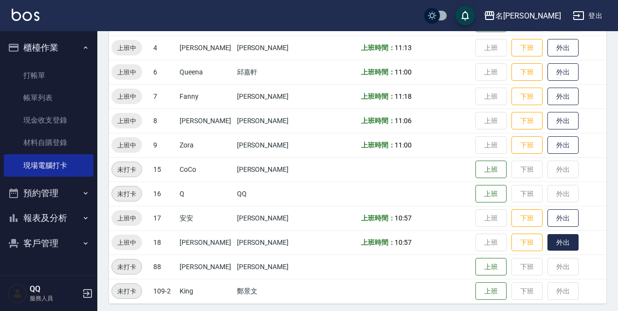 The image size is (618, 311). Describe the element at coordinates (49, 98) in the screenshot. I see `a: 帳單列表` at that location.